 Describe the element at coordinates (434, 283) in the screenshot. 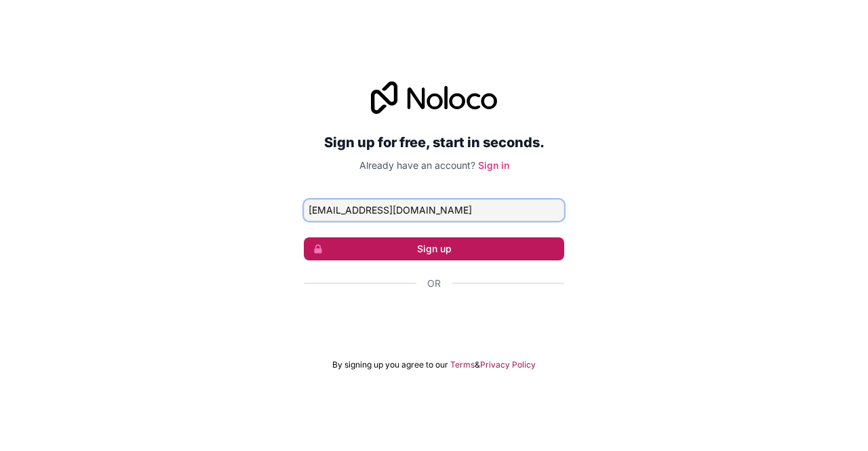

I see `span: Or` at that location.